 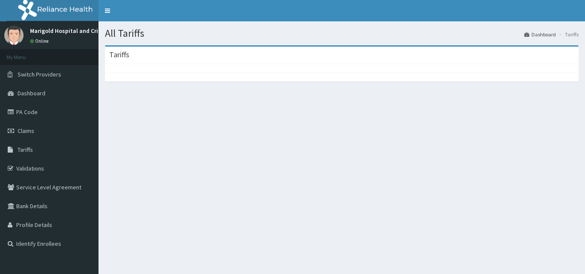 I want to click on h1: All Tariffs, so click(x=342, y=33).